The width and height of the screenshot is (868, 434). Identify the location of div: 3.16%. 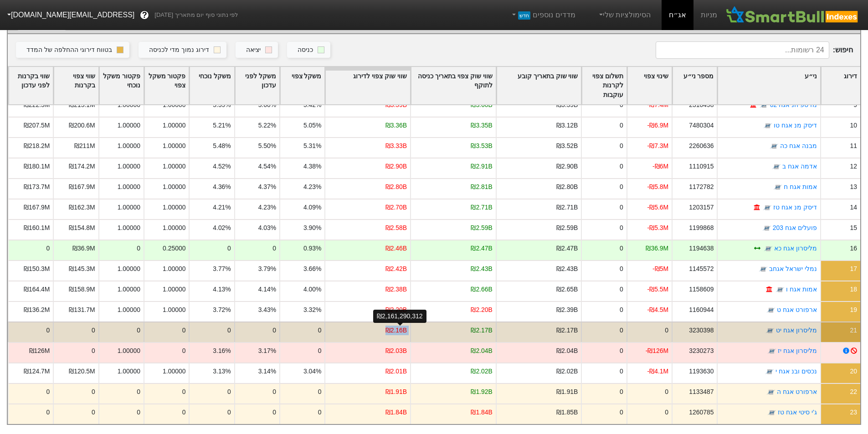
(221, 351).